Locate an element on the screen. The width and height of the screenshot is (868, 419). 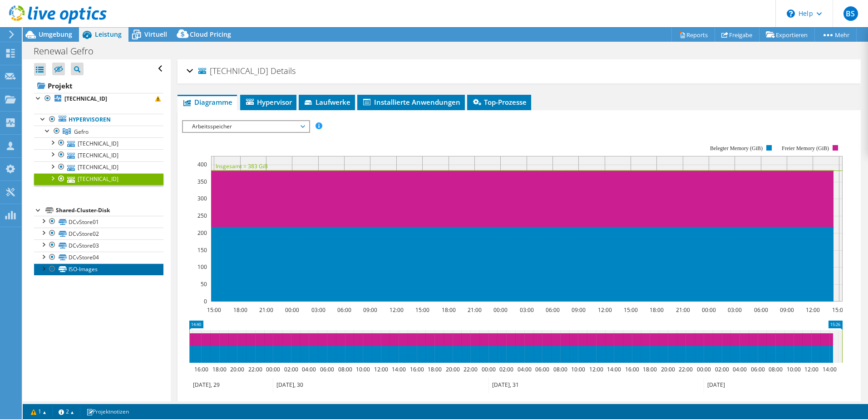
a: Projektnotizen is located at coordinates (108, 412).